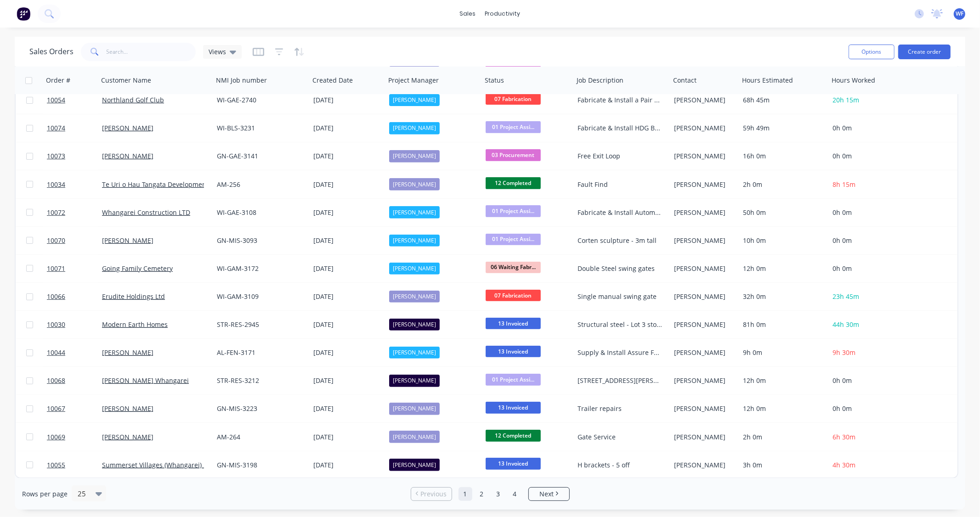  I want to click on a: Summerset Villages (Whangarei) Limited, so click(164, 465).